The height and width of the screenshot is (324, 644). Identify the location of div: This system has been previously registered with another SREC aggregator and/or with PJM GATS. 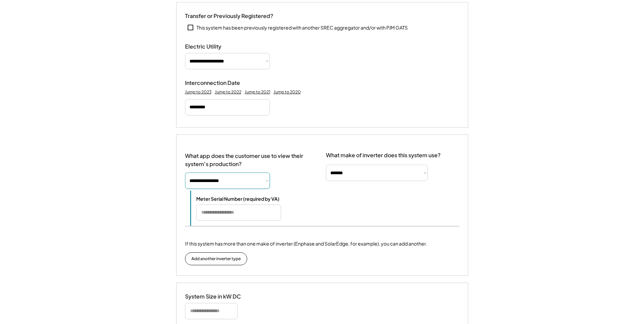
(302, 28).